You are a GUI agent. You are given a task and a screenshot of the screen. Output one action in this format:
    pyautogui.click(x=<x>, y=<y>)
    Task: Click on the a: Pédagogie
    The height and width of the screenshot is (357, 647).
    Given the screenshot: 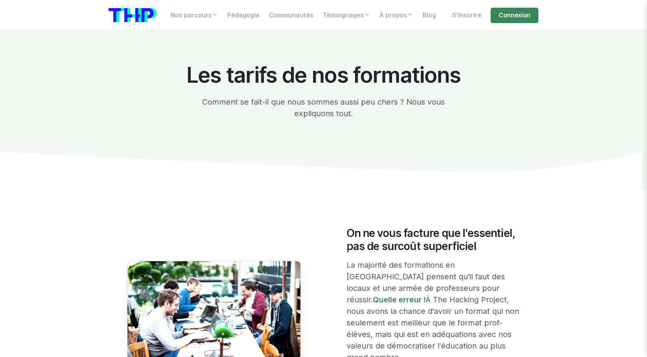 What is the action you would take?
    pyautogui.click(x=243, y=15)
    